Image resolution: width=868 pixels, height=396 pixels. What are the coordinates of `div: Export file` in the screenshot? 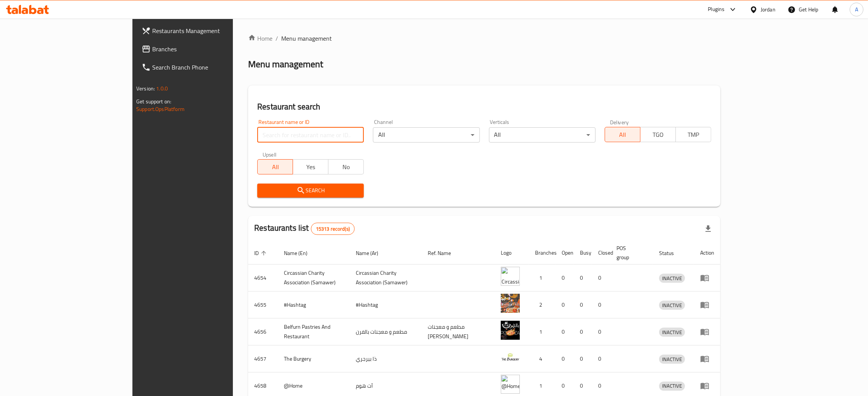 It's located at (708, 229).